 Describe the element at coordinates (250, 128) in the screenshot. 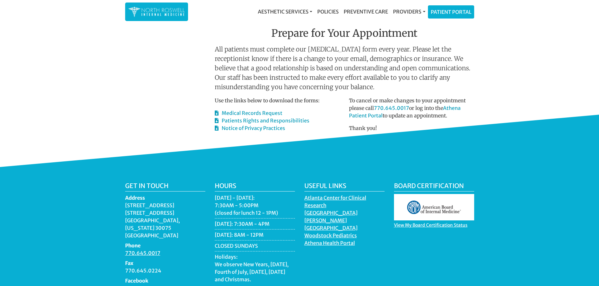

I see `a: Notice of Privacy Practices` at that location.